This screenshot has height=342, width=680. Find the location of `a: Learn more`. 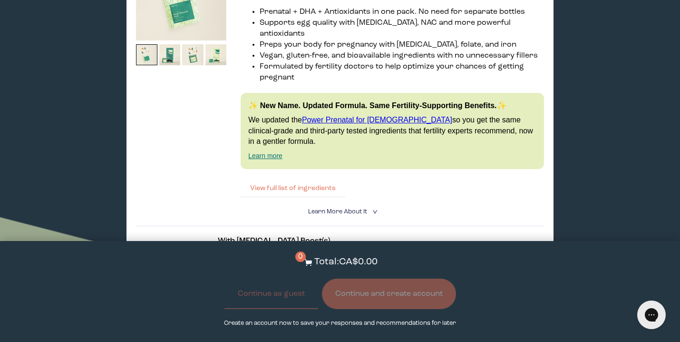

a: Learn more is located at coordinates (266, 156).